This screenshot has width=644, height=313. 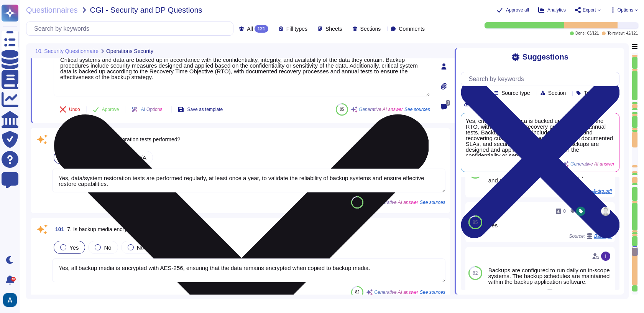 What do you see at coordinates (581, 33) in the screenshot?
I see `span: Done:` at bounding box center [581, 33].